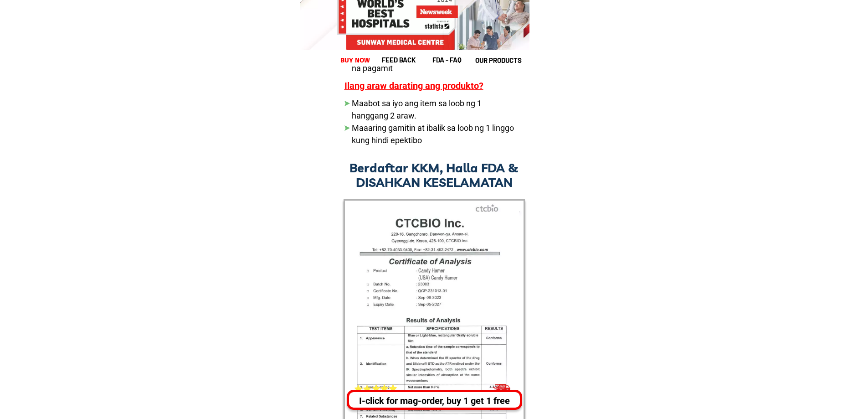 Image resolution: width=868 pixels, height=419 pixels. What do you see at coordinates (414, 86) in the screenshot?
I see `font: Ilang araw darating ang produkto?` at bounding box center [414, 86].